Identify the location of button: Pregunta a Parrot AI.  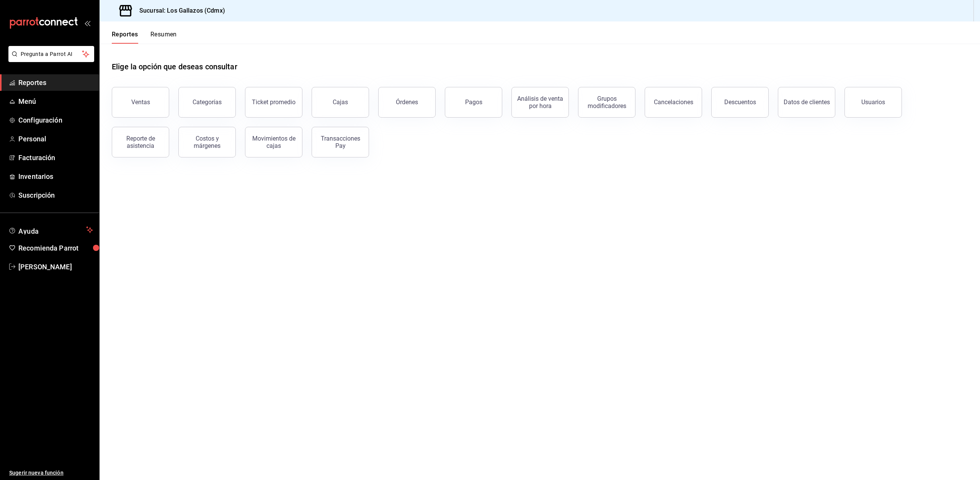
(51, 54).